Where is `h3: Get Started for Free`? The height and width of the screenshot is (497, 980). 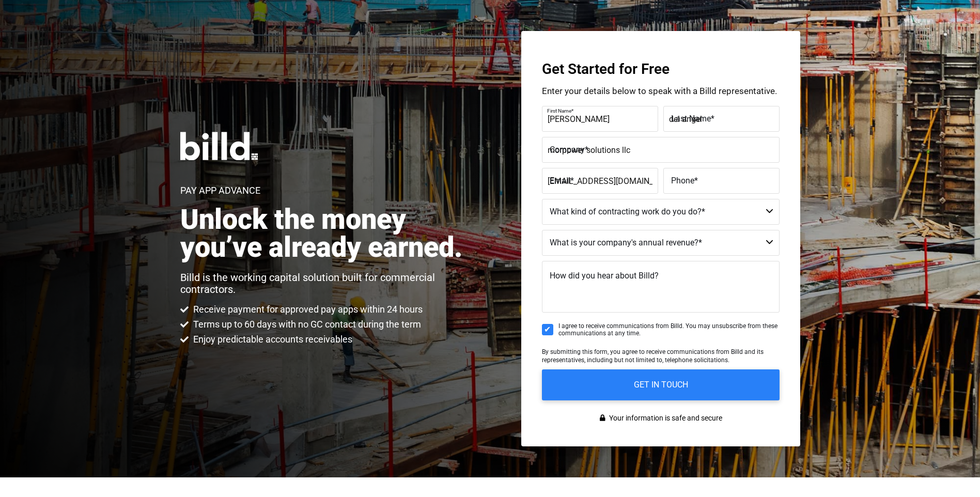
h3: Get Started for Free is located at coordinates (661, 70).